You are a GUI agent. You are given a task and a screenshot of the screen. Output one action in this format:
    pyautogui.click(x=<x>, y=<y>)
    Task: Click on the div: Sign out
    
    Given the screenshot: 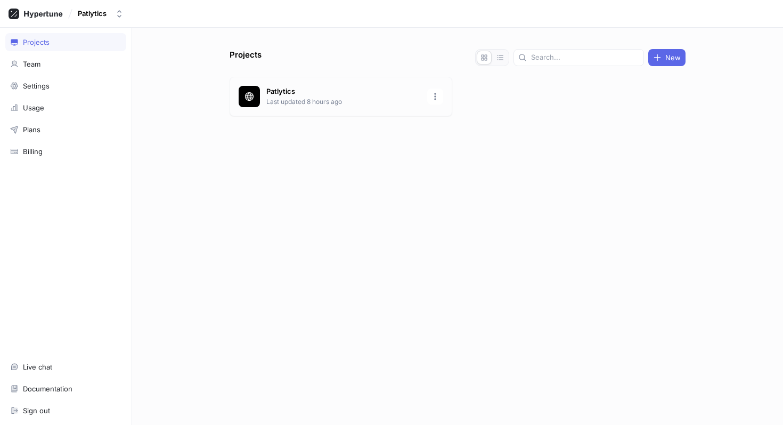 What is the action you would take?
    pyautogui.click(x=36, y=410)
    